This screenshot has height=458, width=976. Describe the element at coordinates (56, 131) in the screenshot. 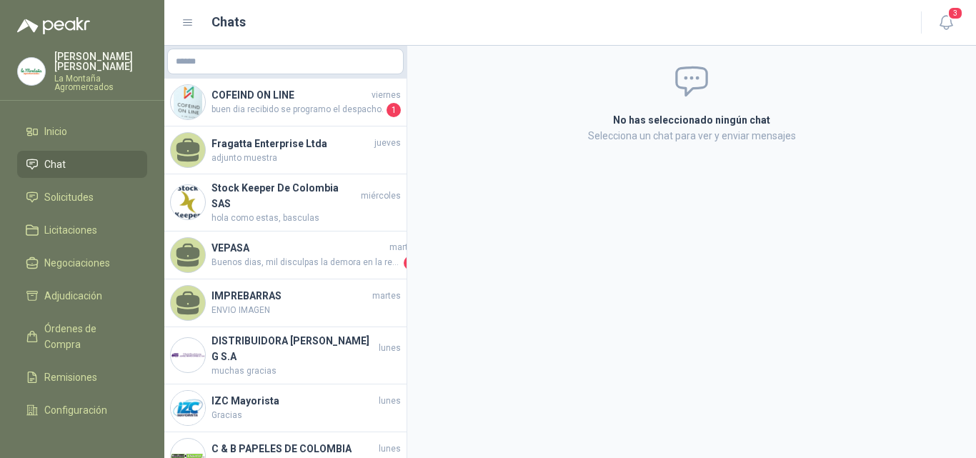

I see `span: Inicio` at that location.